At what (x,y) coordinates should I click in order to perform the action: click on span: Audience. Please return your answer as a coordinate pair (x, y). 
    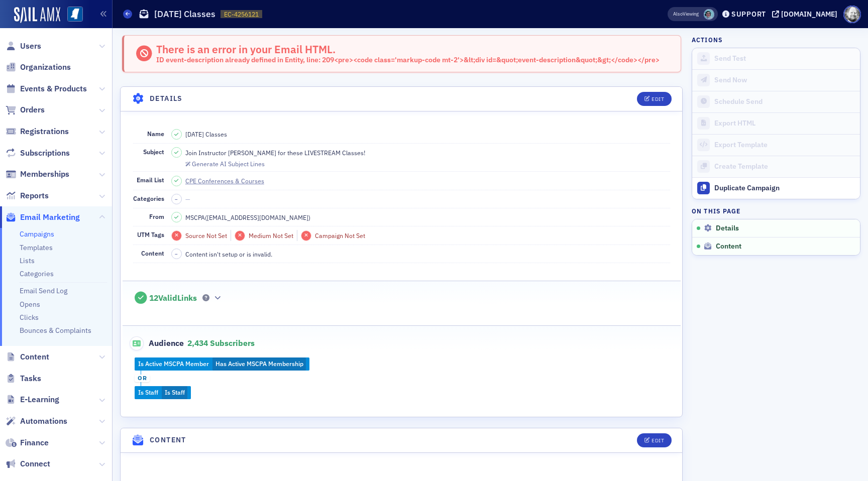
    Looking at the image, I should click on (157, 344).